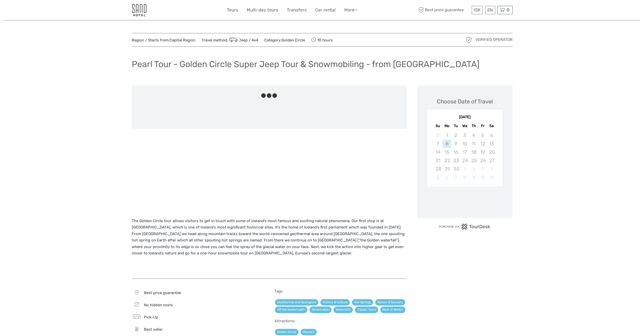  What do you see at coordinates (321, 309) in the screenshot?
I see `a: Snowmobile` at bounding box center [321, 309].